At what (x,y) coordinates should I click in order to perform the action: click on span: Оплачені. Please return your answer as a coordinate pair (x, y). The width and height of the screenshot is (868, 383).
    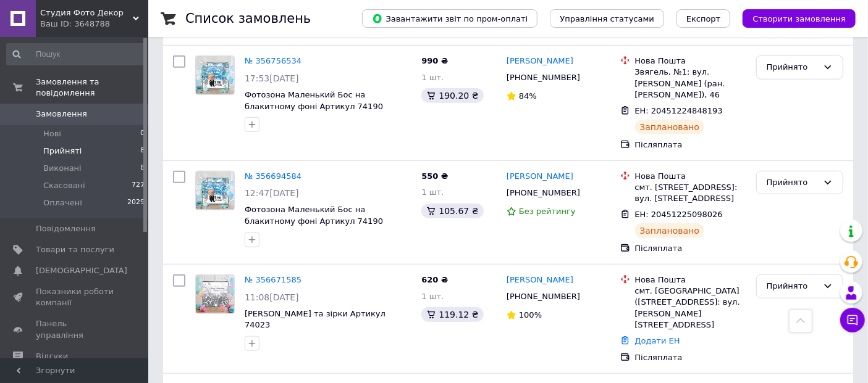
    Looking at the image, I should click on (62, 203).